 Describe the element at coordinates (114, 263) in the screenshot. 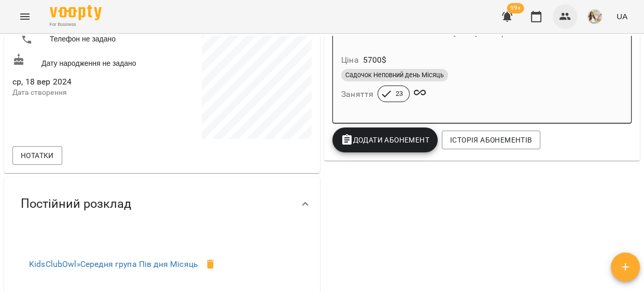

I see `a: KidsClubOwl»Середня група Пів дня Місяць` at that location.